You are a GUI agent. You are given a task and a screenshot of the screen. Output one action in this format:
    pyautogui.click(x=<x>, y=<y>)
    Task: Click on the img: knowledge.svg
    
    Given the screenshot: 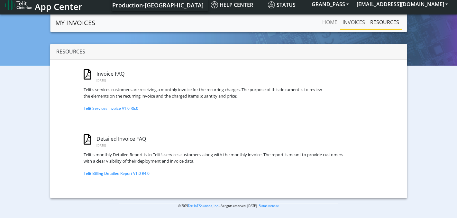 What is the action you would take?
    pyautogui.click(x=215, y=5)
    